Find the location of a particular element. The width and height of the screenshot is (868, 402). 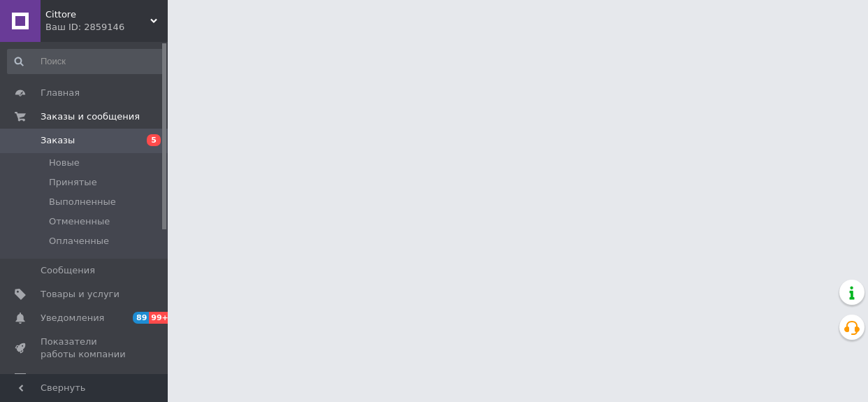

span: Товары и услуги is located at coordinates (79, 294).